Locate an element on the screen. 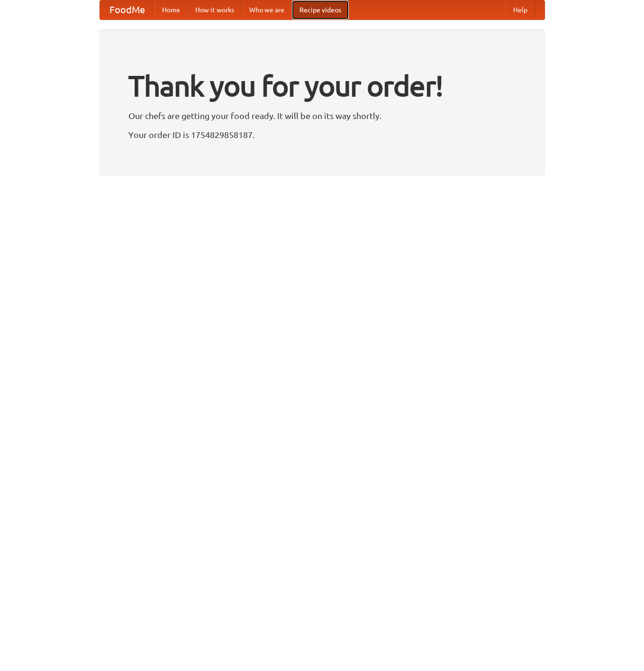 The width and height of the screenshot is (644, 671). a: Help is located at coordinates (520, 10).